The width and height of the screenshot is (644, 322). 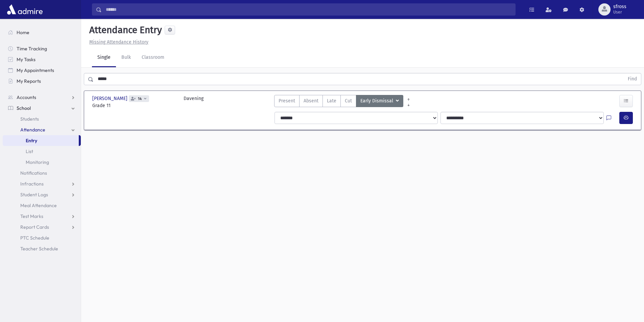 I want to click on span: Time Tracking, so click(x=32, y=49).